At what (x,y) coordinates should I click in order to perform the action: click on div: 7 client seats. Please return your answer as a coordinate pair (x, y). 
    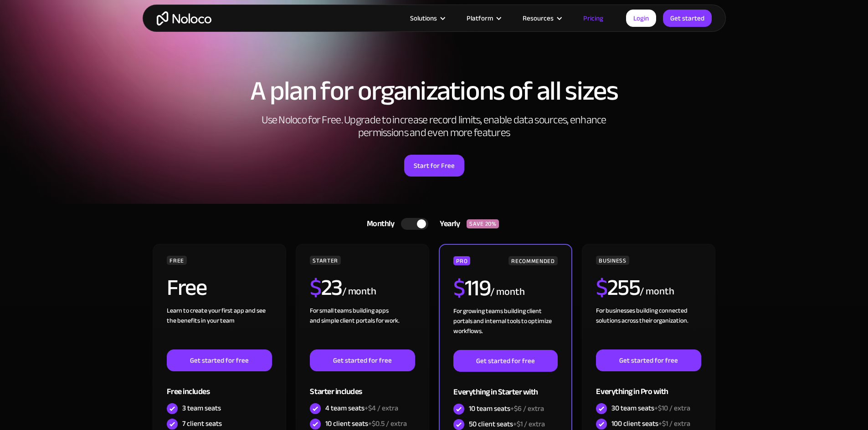
    Looking at the image, I should click on (202, 424).